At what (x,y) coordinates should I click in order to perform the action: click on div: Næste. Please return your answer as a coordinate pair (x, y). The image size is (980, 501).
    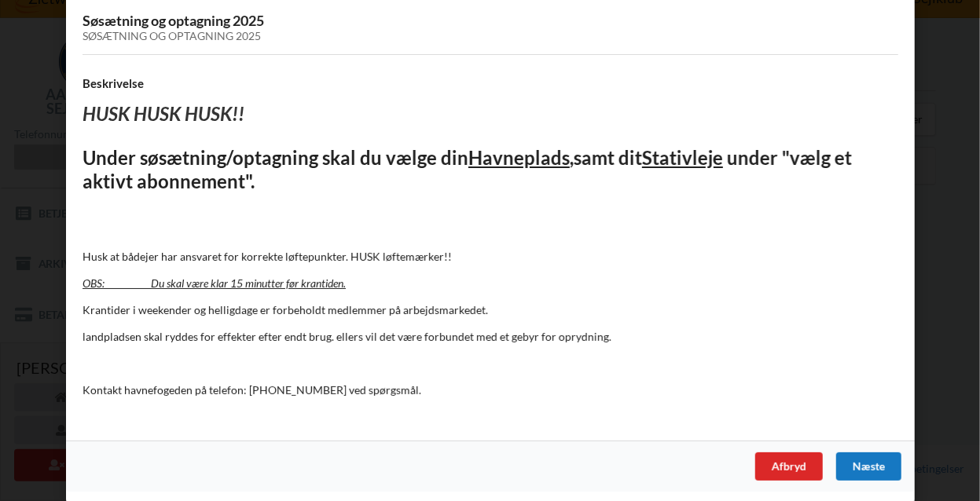
    Looking at the image, I should click on (867, 466).